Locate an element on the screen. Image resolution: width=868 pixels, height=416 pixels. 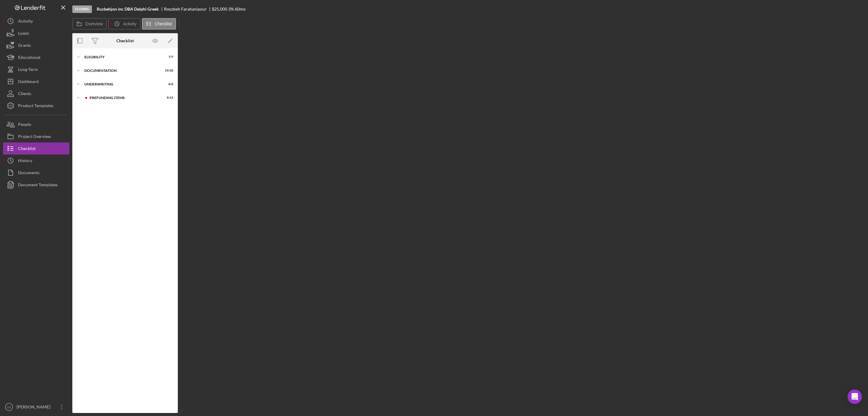
a: Product Templates is located at coordinates (36, 105).